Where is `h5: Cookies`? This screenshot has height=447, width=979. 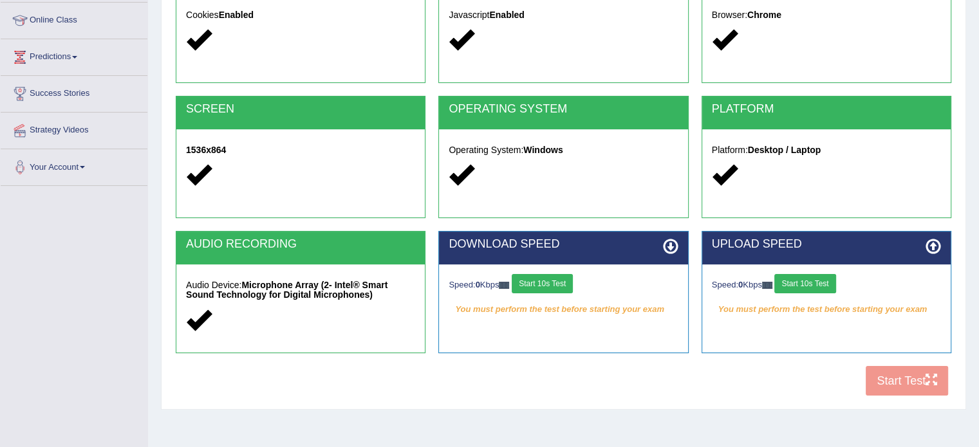
h5: Cookies is located at coordinates (301, 15).